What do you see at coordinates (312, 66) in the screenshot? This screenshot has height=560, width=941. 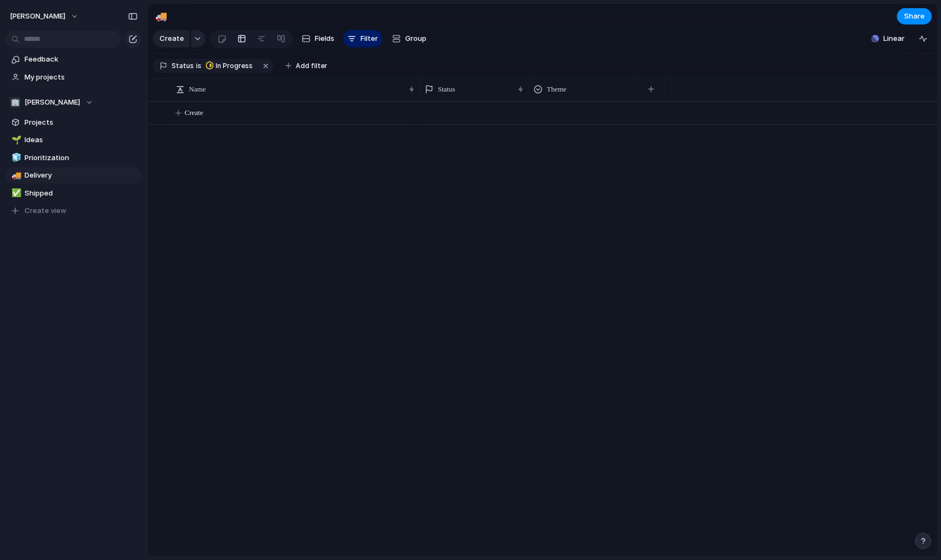 I see `span: Add filter` at bounding box center [312, 66].